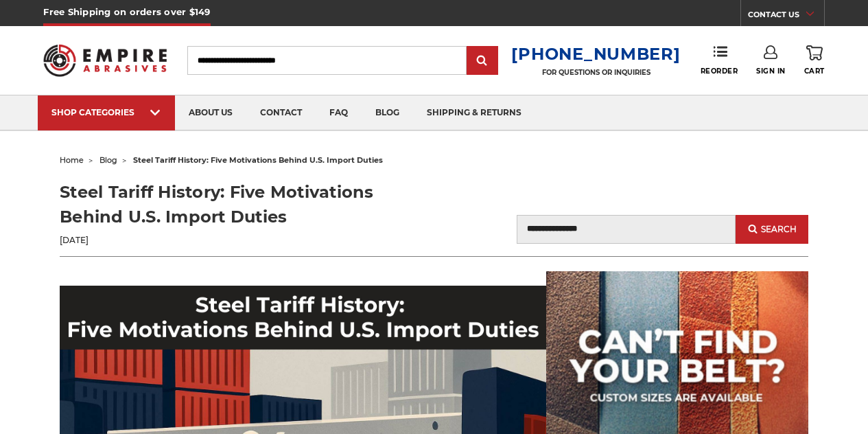  Describe the element at coordinates (71, 160) in the screenshot. I see `span: home` at that location.